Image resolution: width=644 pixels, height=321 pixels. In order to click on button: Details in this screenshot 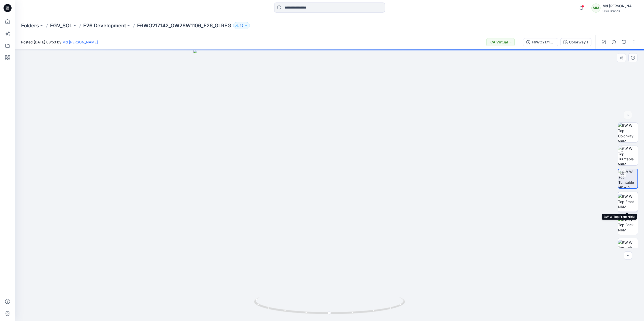, I will do `click(613, 42)`.